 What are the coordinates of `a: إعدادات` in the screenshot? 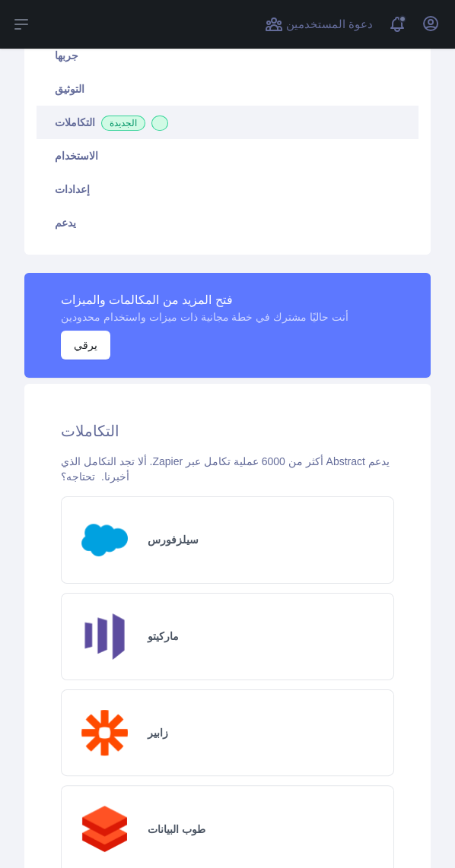 It's located at (227, 190).